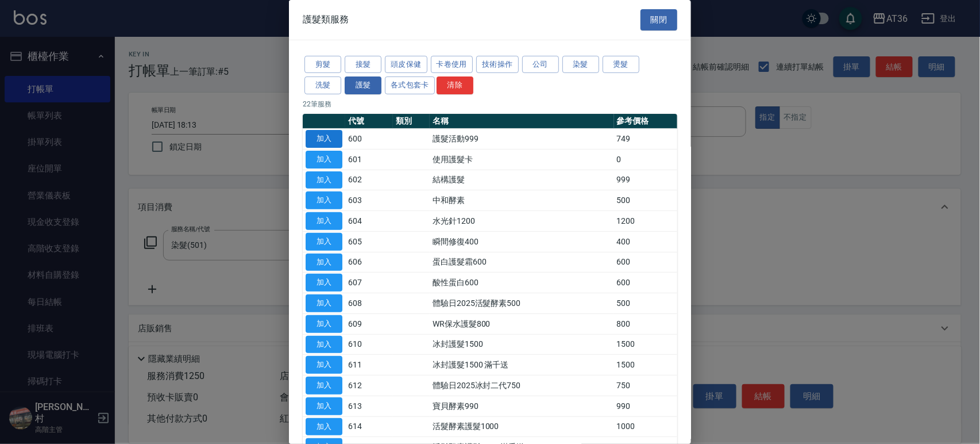  I want to click on th: 代號, so click(369, 121).